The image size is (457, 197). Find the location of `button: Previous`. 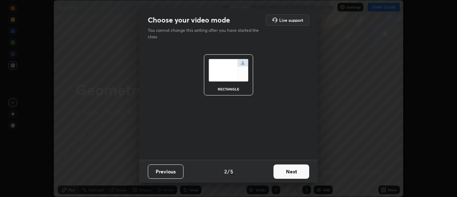

button: Previous is located at coordinates (166, 171).